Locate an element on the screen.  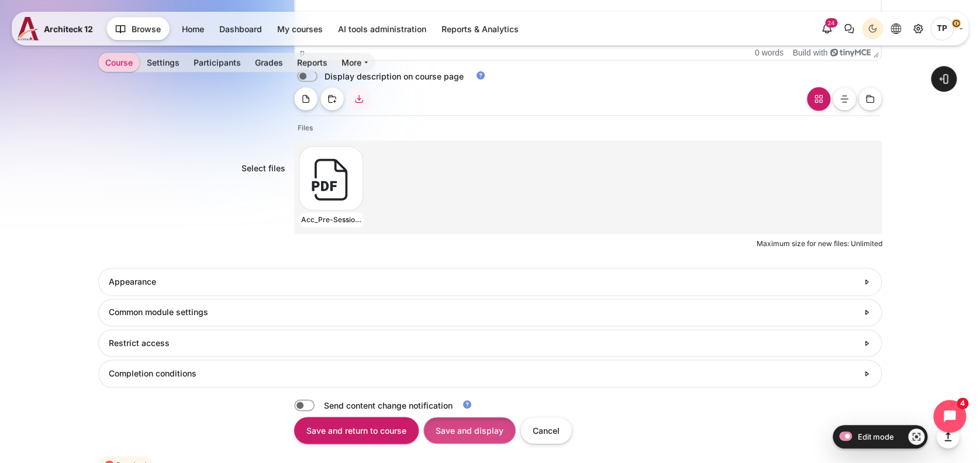
h3: Common module settings is located at coordinates (483, 313).